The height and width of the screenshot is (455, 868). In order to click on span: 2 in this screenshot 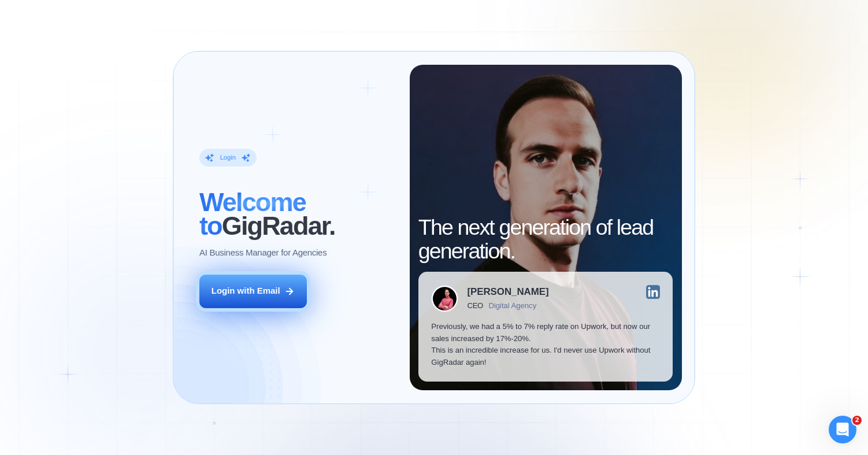, I will do `click(857, 421)`.